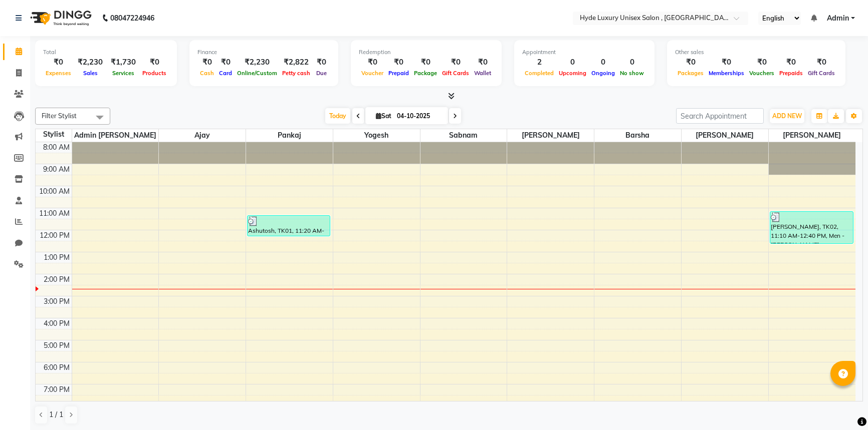  What do you see at coordinates (691, 73) in the screenshot?
I see `span: Packages` at bounding box center [691, 73].